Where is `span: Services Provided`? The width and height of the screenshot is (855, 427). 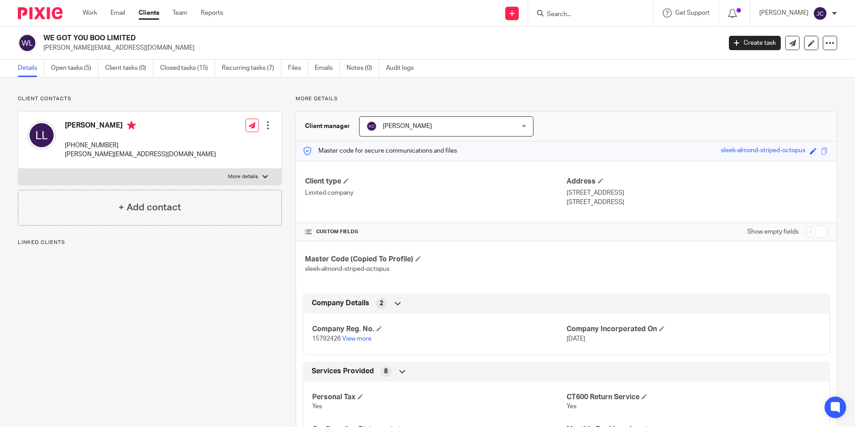
span: Services Provided is located at coordinates (343, 371).